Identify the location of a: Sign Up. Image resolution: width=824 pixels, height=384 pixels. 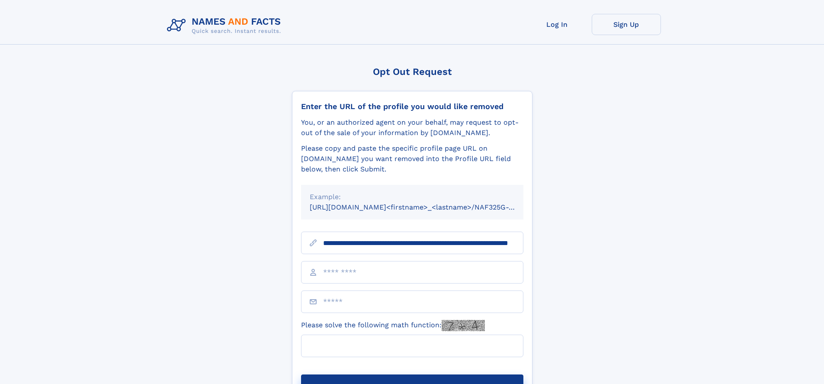
(626, 24).